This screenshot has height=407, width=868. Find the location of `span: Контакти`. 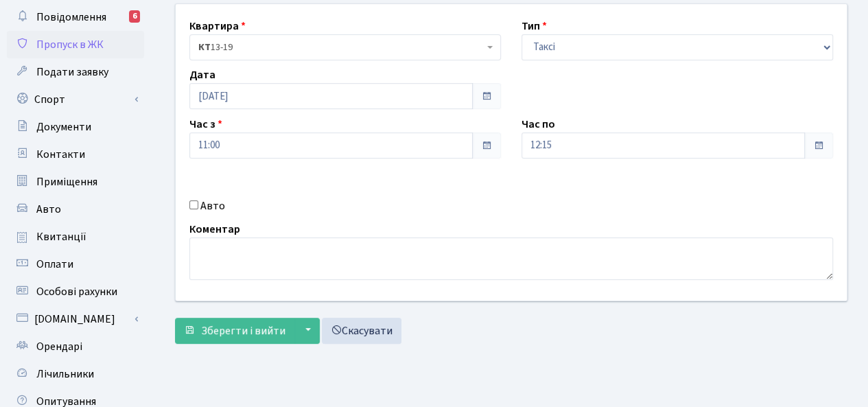

span: Контакти is located at coordinates (60, 154).